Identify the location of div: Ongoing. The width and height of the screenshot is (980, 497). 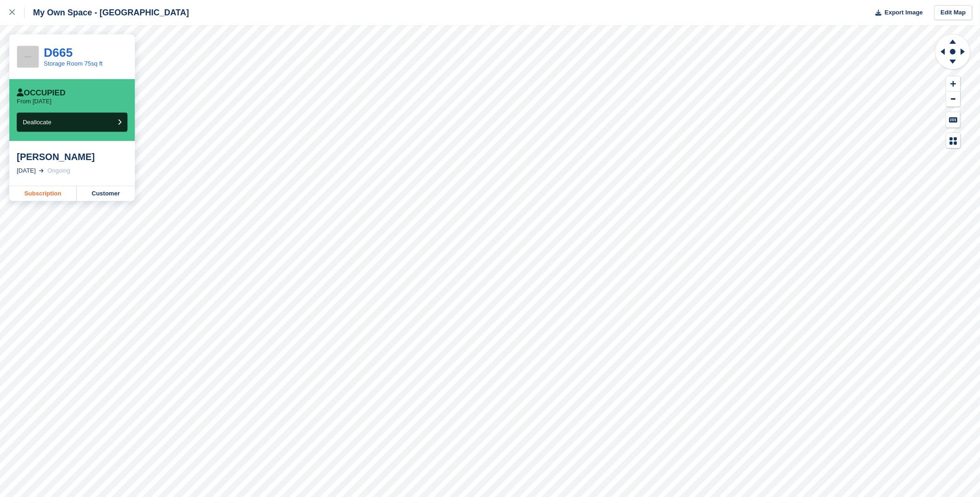
(58, 171).